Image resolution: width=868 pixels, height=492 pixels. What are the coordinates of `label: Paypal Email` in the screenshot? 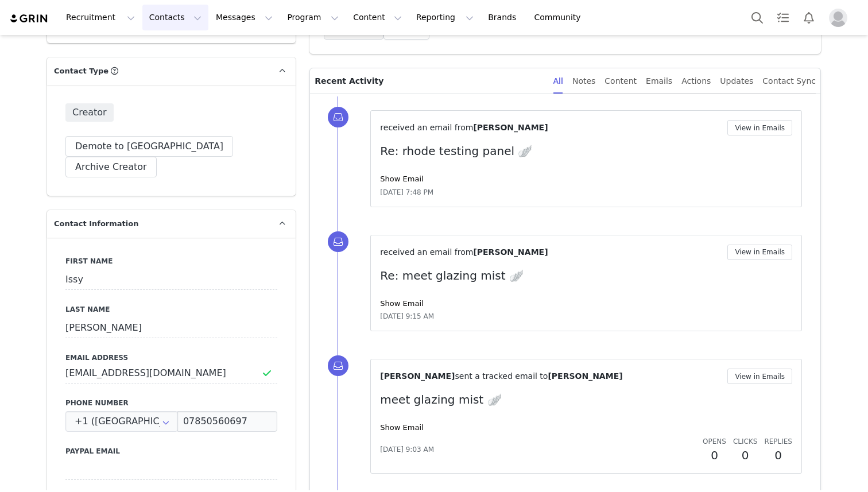 It's located at (171, 451).